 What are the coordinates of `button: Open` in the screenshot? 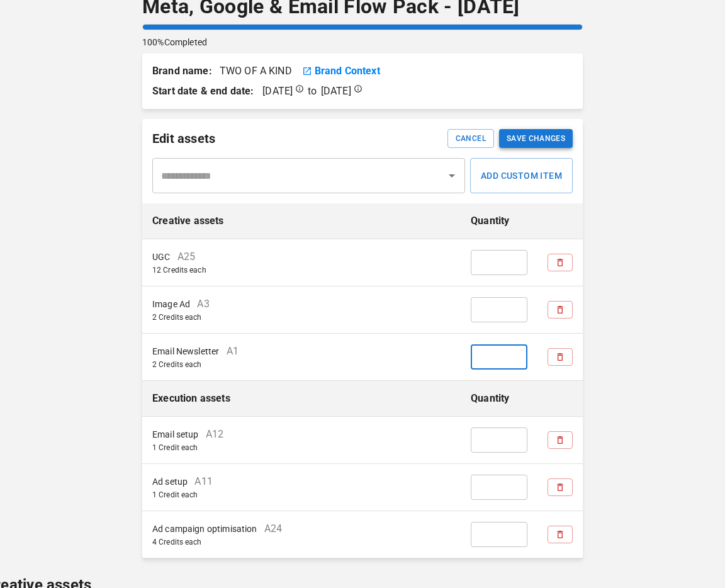 It's located at (452, 176).